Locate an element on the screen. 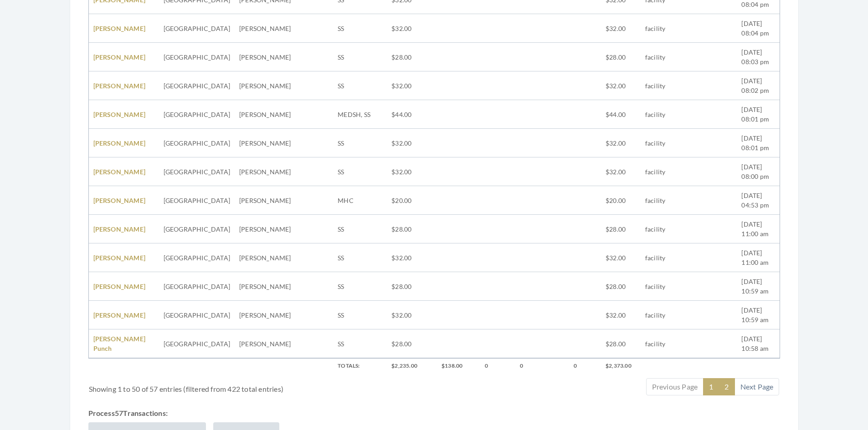  th: $2,235.00 is located at coordinates (412, 366).